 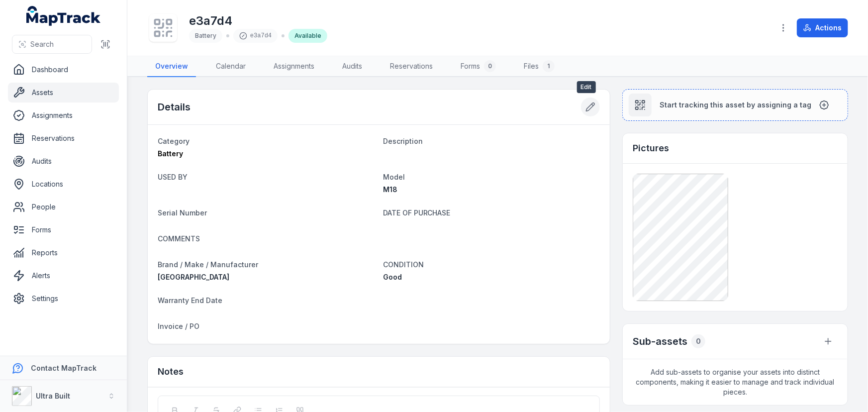 What do you see at coordinates (735, 105) in the screenshot?
I see `button: Start tracking this asset by assigning a tag` at bounding box center [735, 105].